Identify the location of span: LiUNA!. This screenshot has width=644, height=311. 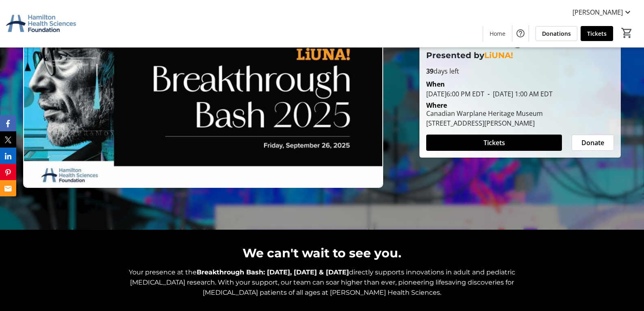
(499, 55).